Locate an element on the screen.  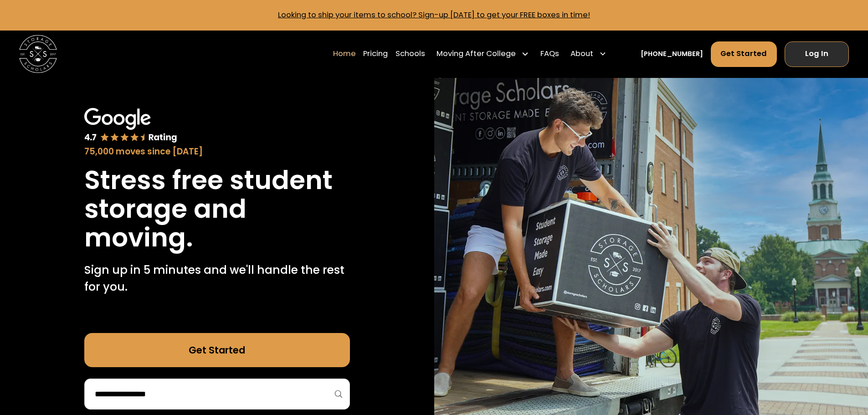
img: Storage Scholars main logo is located at coordinates (38, 54).